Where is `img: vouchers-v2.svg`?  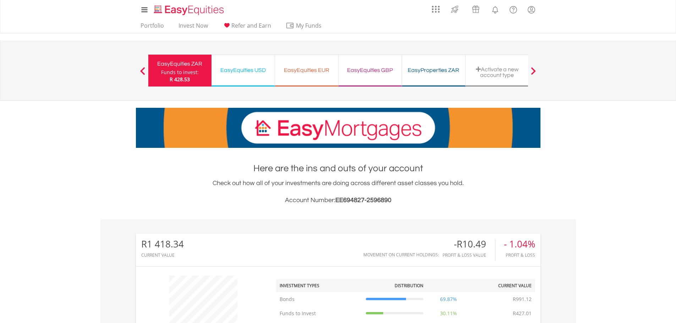
img: vouchers-v2.svg is located at coordinates (476, 9).